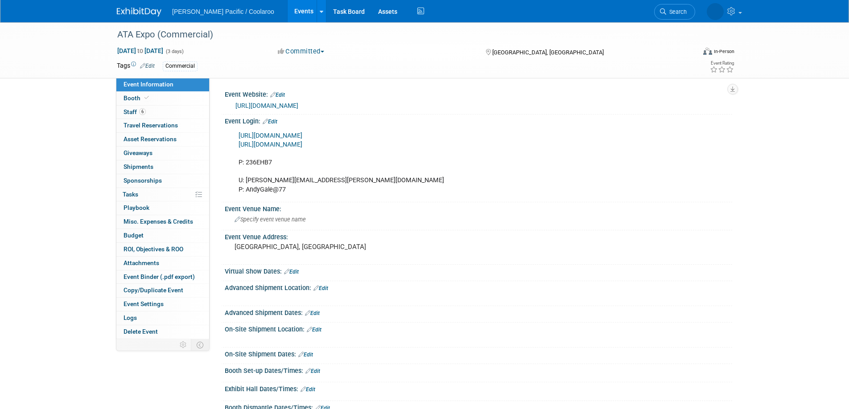  What do you see at coordinates (163, 250) in the screenshot?
I see `a: ROI, Objectives & ROO` at bounding box center [163, 250].